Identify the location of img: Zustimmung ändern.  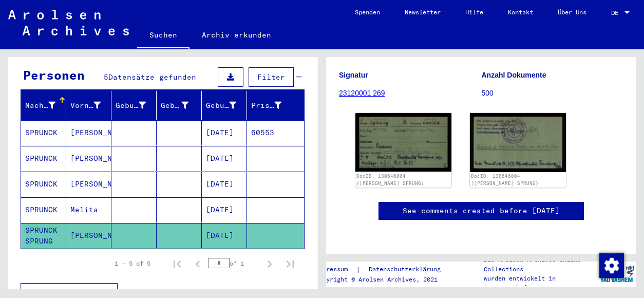
(611, 265).